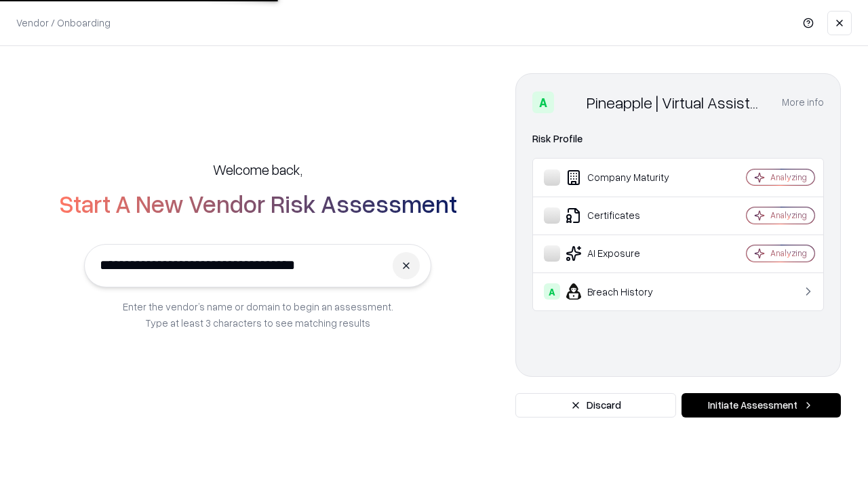  I want to click on h5: Welcome back,, so click(257, 170).